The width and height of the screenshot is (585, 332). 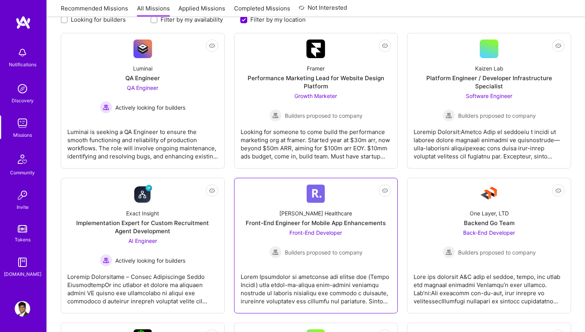 What do you see at coordinates (94, 10) in the screenshot?
I see `a: Recommended Missions` at bounding box center [94, 10].